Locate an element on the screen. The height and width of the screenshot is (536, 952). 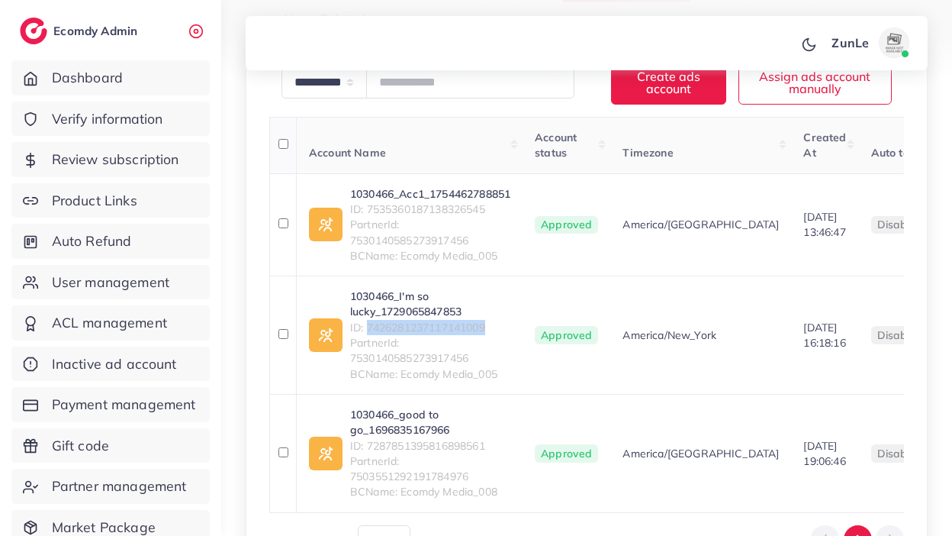
span: Product Links is located at coordinates (95, 201).